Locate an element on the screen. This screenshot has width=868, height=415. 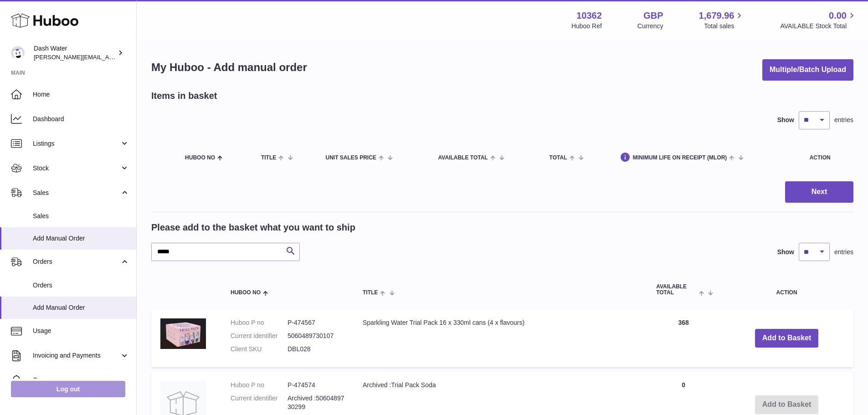
dd: P-474574 is located at coordinates (316, 385).